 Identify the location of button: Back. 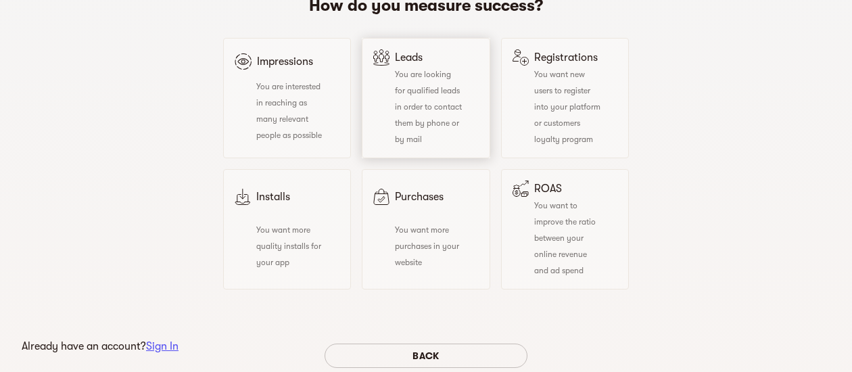
(426, 356).